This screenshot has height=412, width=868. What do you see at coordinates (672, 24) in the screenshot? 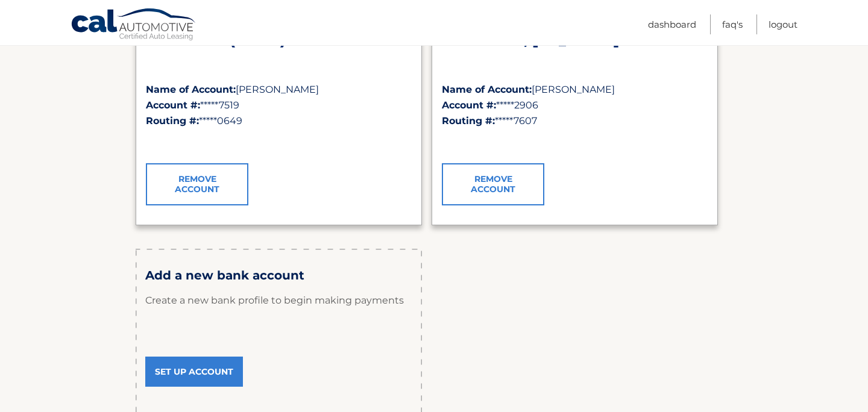
I see `a: Dashboard` at bounding box center [672, 24].